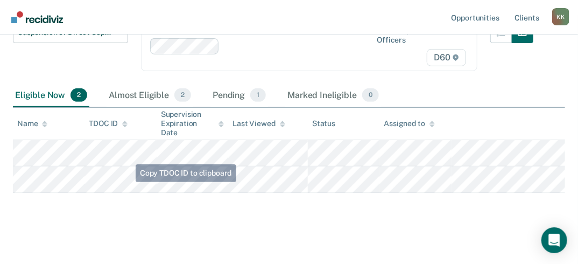  What do you see at coordinates (333, 96) in the screenshot?
I see `div: Marked Ineligible0` at bounding box center [333, 96].